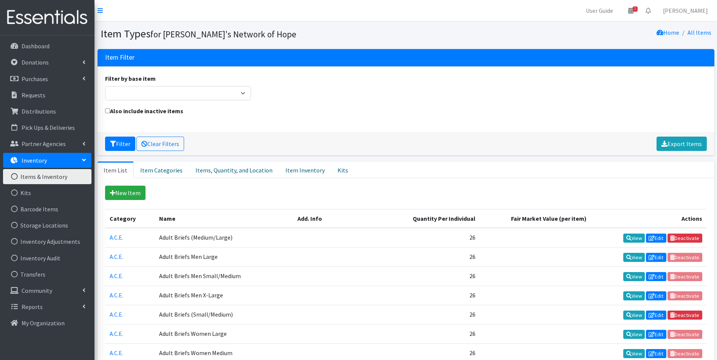  I want to click on td: Adult Briefs (Medium/Large), so click(224, 238).